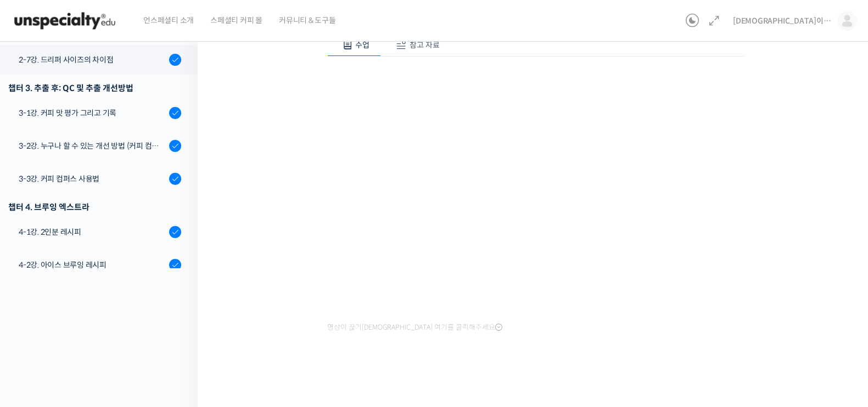  Describe the element at coordinates (107, 330) in the screenshot. I see `a: 1대화` at that location.